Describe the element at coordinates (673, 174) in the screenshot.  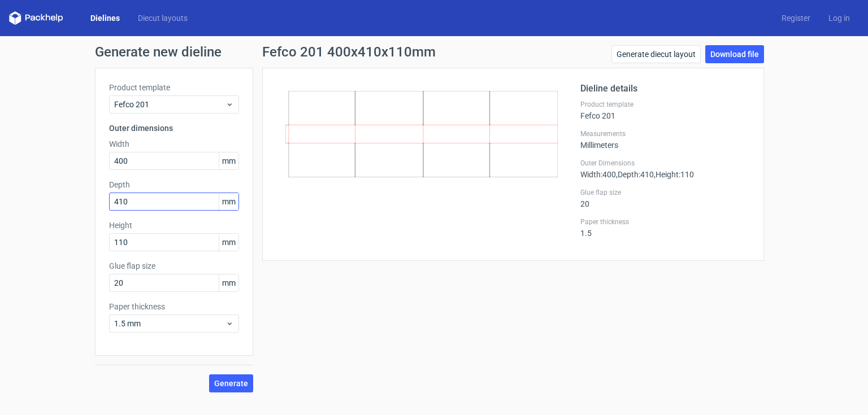
I see `span: , Height : 110` at that location.